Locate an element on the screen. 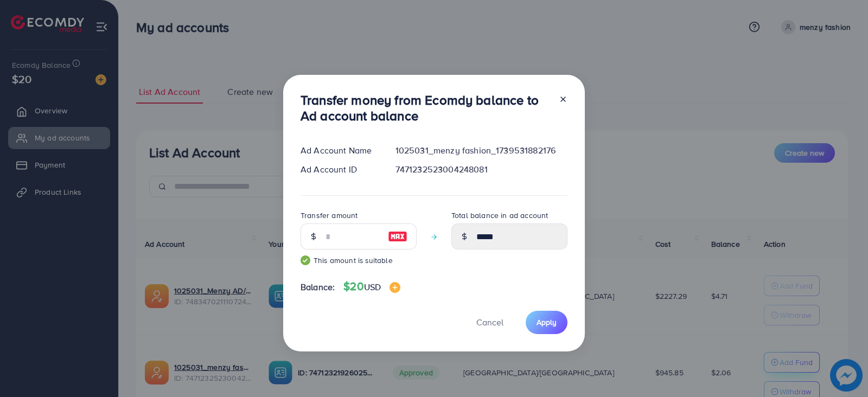  div: Ad Account ID is located at coordinates (339, 169).